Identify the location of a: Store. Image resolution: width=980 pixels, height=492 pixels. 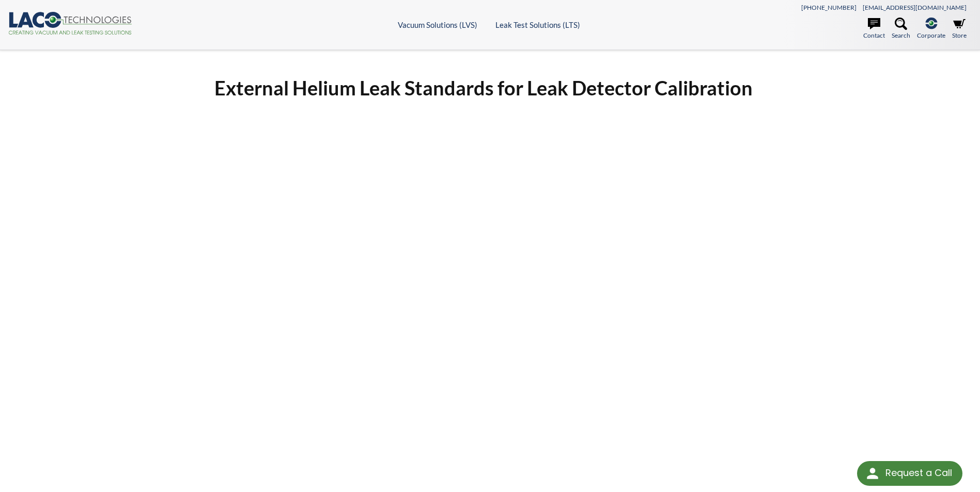
(959, 29).